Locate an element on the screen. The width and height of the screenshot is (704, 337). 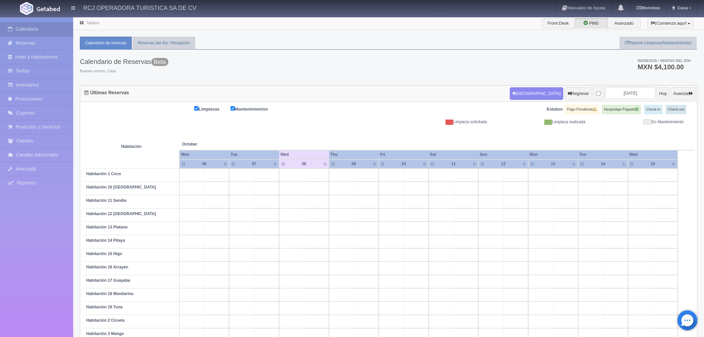
b: Habitación 11 Sandia is located at coordinates (106, 200).